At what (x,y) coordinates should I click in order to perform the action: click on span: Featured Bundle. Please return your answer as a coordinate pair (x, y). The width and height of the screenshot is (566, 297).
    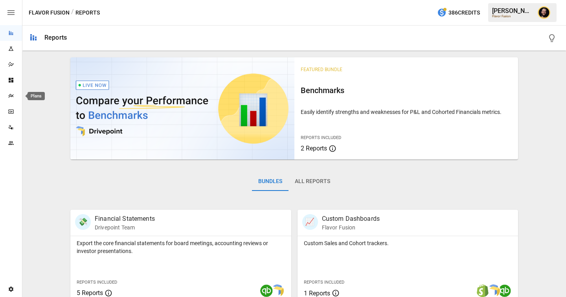
    Looking at the image, I should click on (322, 70).